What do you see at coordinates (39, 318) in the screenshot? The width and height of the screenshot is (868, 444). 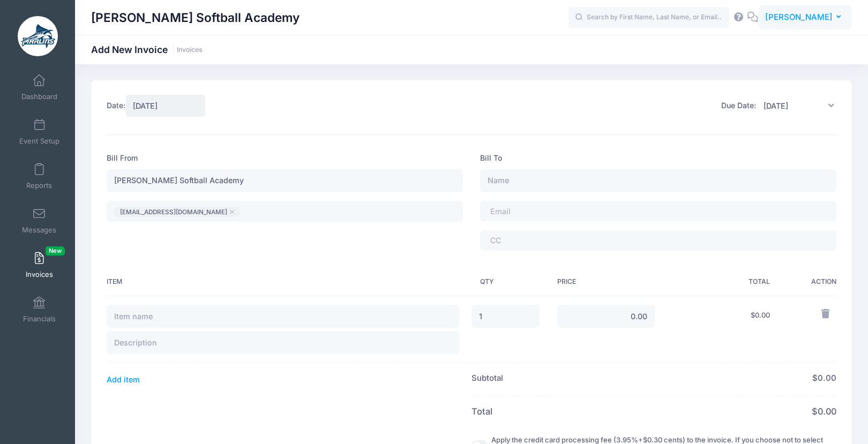 I see `span: Financials` at bounding box center [39, 318].